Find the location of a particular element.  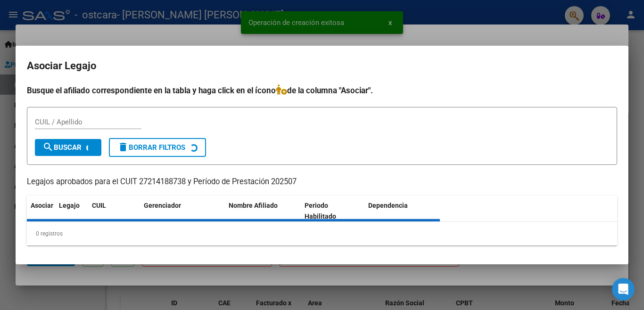

span: Gerenciador is located at coordinates (162, 206).